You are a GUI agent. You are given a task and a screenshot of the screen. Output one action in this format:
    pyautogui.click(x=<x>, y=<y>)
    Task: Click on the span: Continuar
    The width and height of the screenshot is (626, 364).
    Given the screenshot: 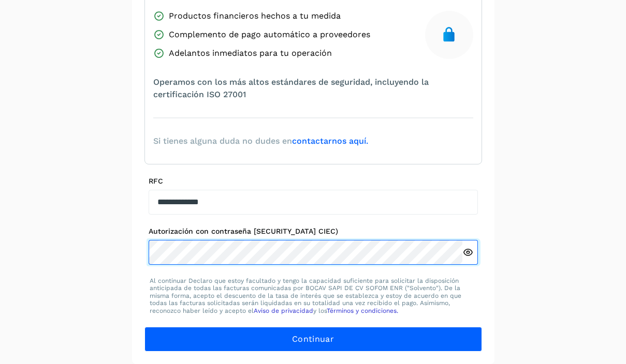 What is the action you would take?
    pyautogui.click(x=313, y=339)
    